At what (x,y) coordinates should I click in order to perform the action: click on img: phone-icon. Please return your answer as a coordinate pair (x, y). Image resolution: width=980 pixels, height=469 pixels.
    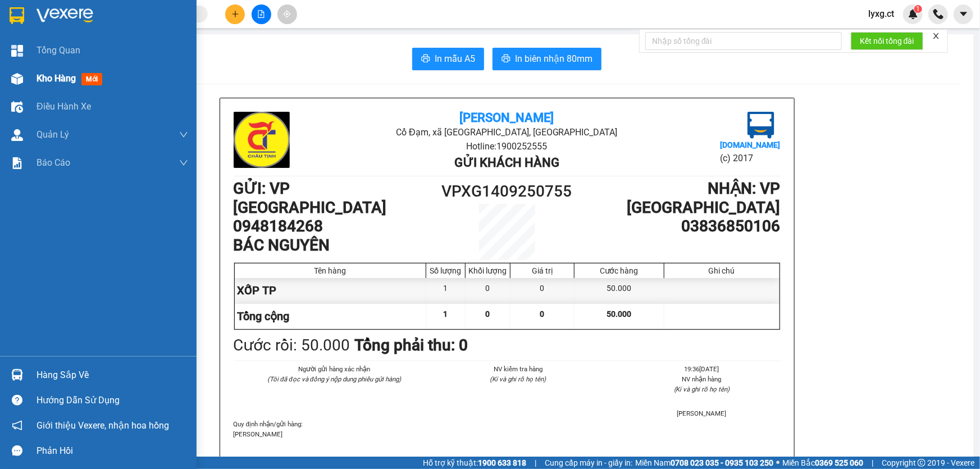
    Looking at the image, I should click on (939, 14).